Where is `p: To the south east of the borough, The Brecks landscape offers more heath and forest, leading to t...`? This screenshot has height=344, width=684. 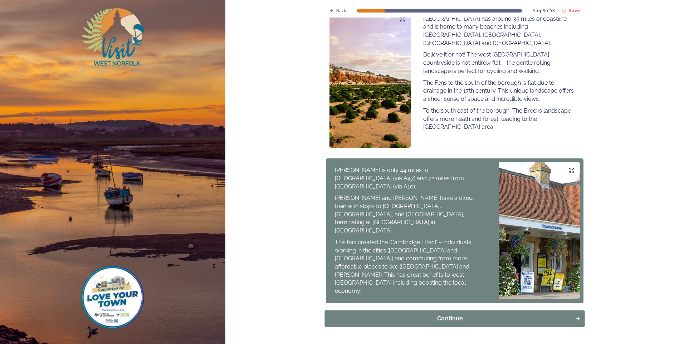
p: To the south east of the borough, The Brecks landscape offers more heath and forest, leading to t... is located at coordinates (498, 119).